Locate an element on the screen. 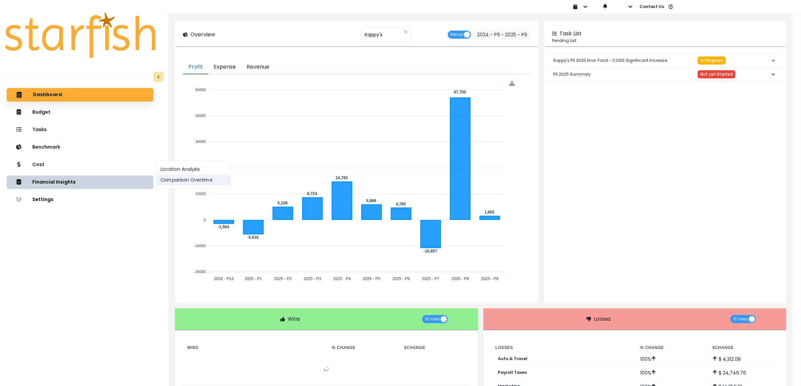  p: Task List is located at coordinates (570, 34).